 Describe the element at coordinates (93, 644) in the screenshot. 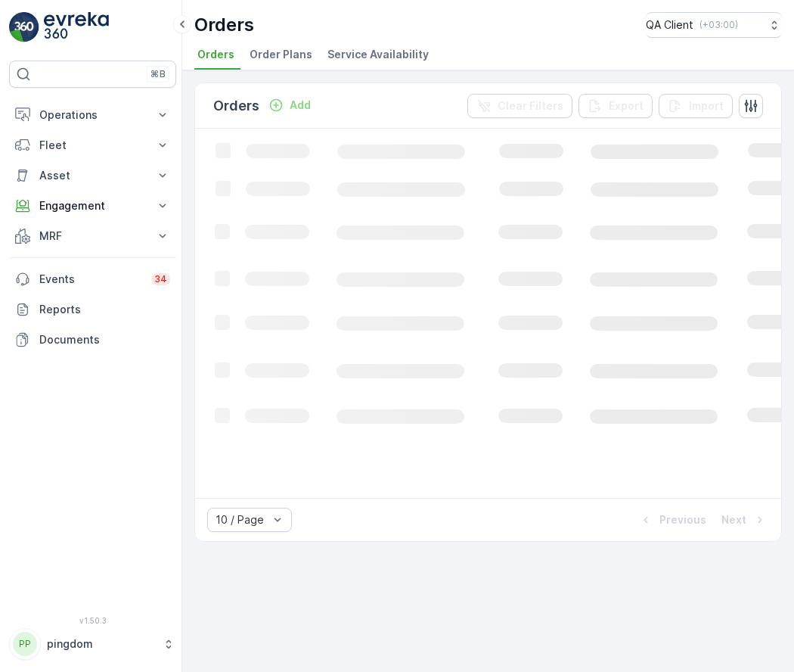

I see `button: PPpingdom` at that location.